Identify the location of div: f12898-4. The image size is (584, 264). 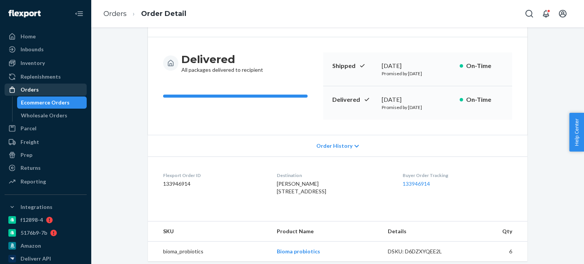
(32, 220).